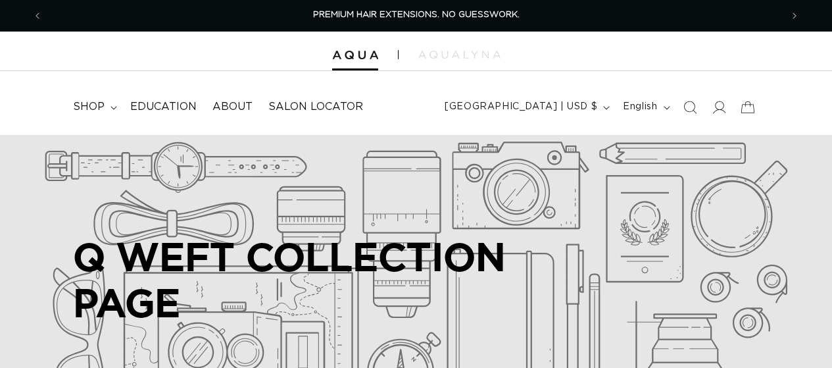 This screenshot has height=368, width=832. Describe the element at coordinates (316, 107) in the screenshot. I see `span: Salon Locator` at that location.